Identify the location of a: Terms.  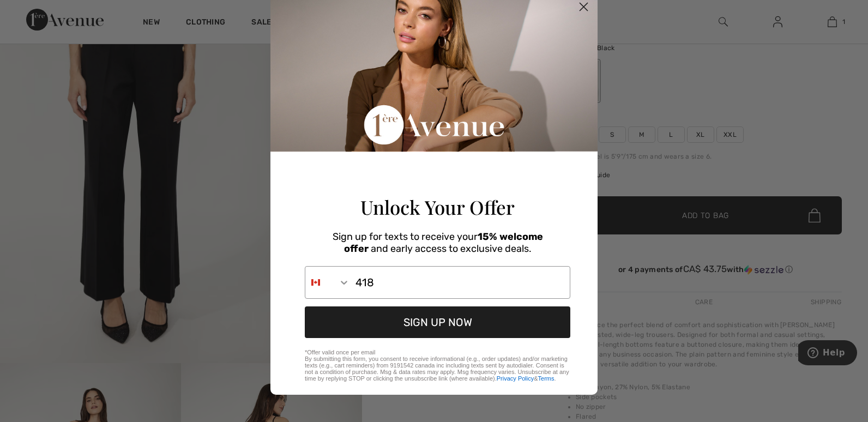
(546, 379).